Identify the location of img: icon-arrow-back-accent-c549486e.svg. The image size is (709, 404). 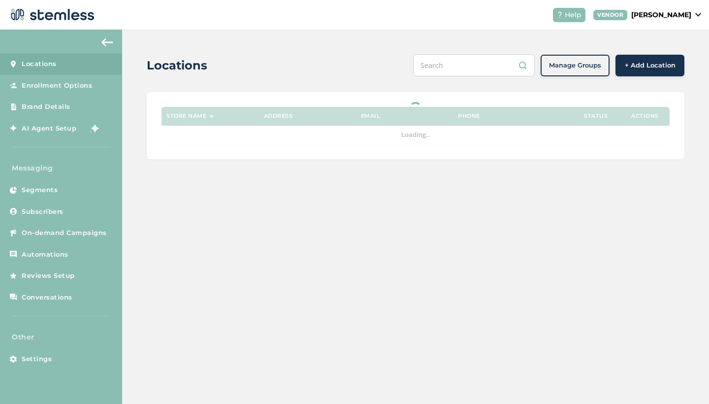
(107, 42).